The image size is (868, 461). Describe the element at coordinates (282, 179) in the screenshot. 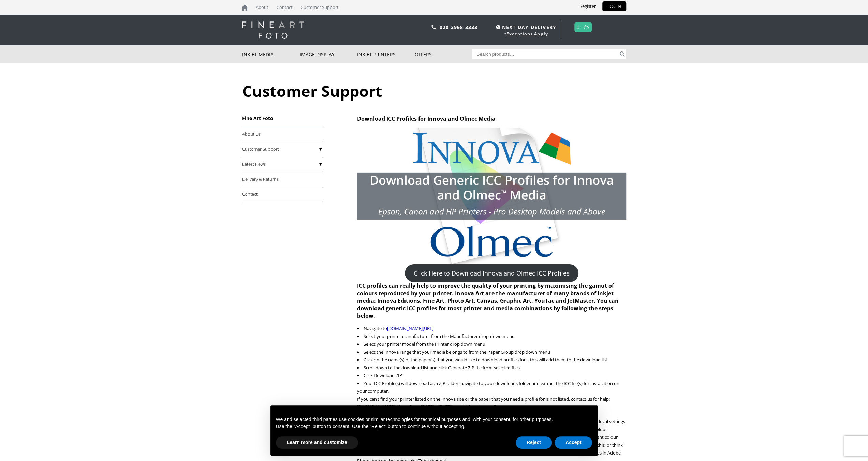

I see `a: Delivery & Returns` at that location.